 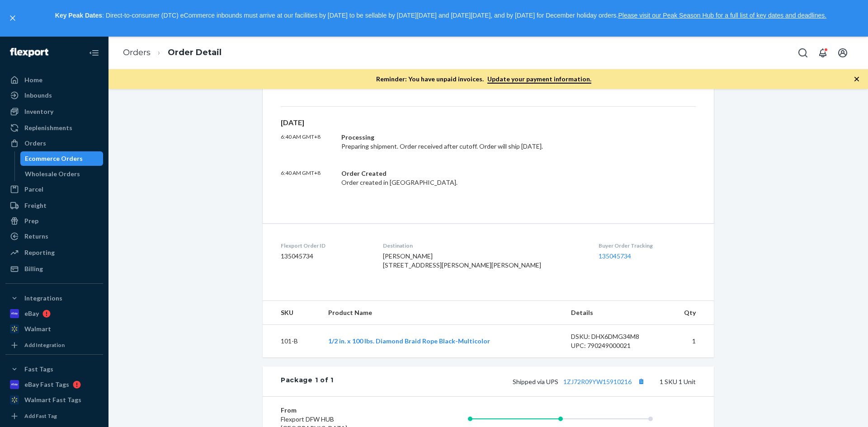 What do you see at coordinates (62, 174) in the screenshot?
I see `a: Wholesale Orders` at bounding box center [62, 174].